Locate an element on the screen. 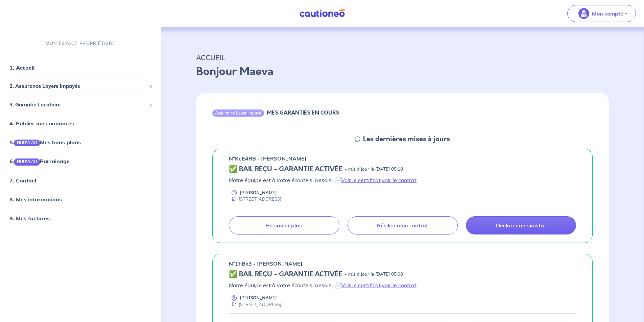 Image resolution: width=644 pixels, height=322 pixels. p: En savoir plus is located at coordinates (284, 225).